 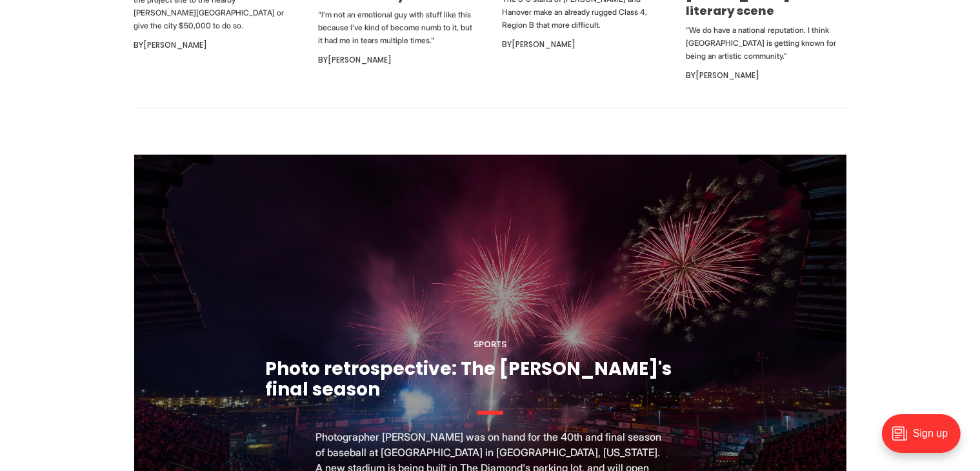 I want to click on p: "I’m not an emotional guy with stuff like this because I’ve kind of become numb to it, but it had..., so click(x=398, y=28).